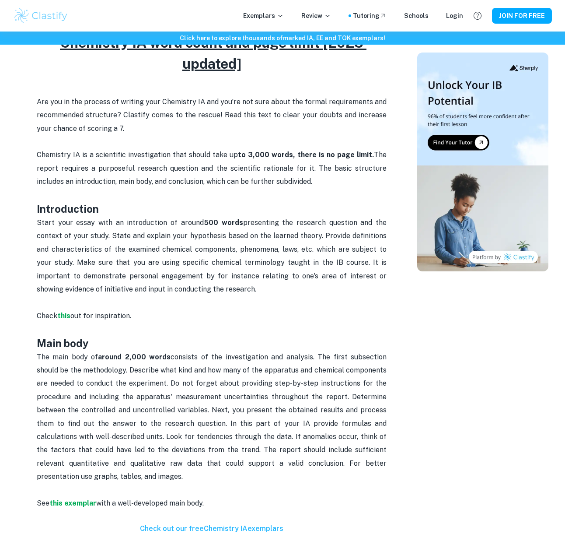  What do you see at coordinates (269, 154) in the screenshot?
I see `strong: to 3,000 words, t` at bounding box center [269, 154].